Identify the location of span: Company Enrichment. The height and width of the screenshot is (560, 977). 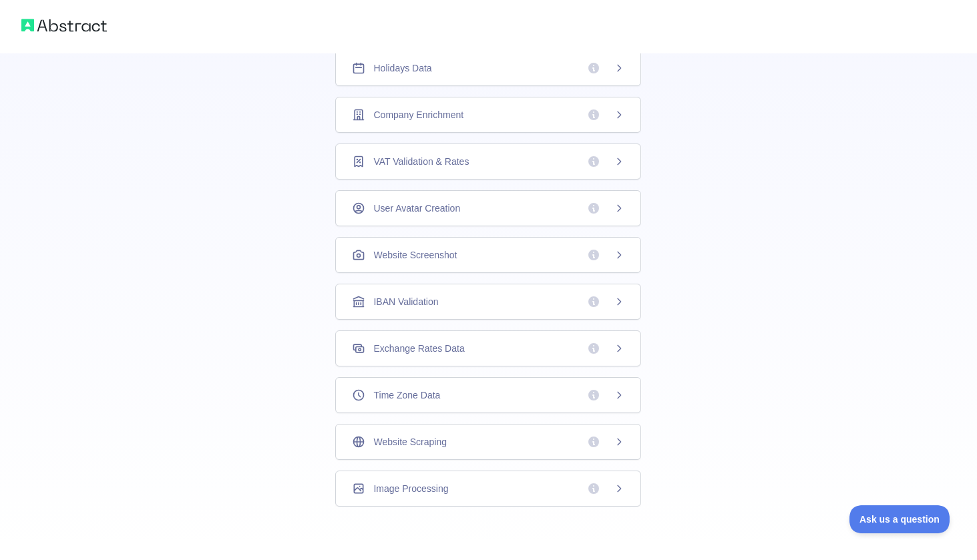
(418, 115).